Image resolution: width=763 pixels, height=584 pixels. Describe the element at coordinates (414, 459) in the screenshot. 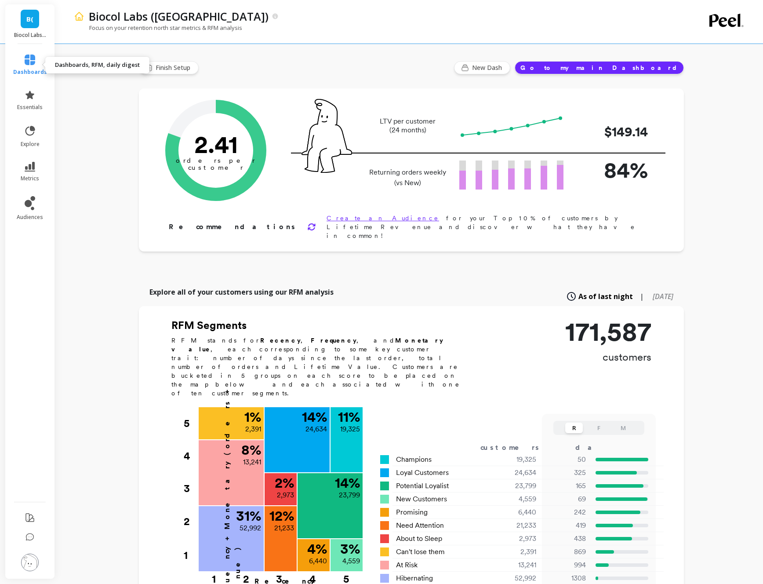

I see `span: Champions` at that location.